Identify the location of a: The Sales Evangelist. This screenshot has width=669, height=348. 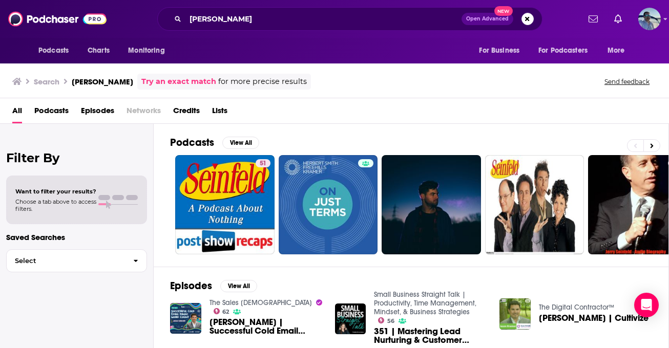
(261, 303).